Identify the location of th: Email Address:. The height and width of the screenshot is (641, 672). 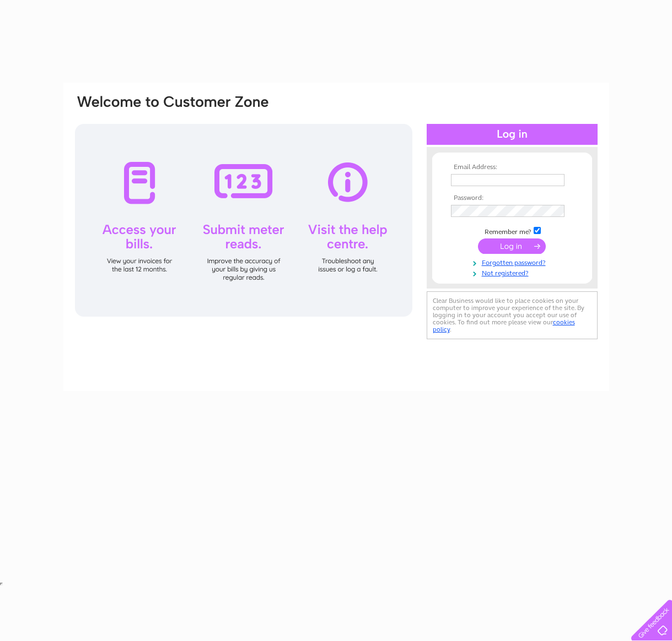
(512, 168).